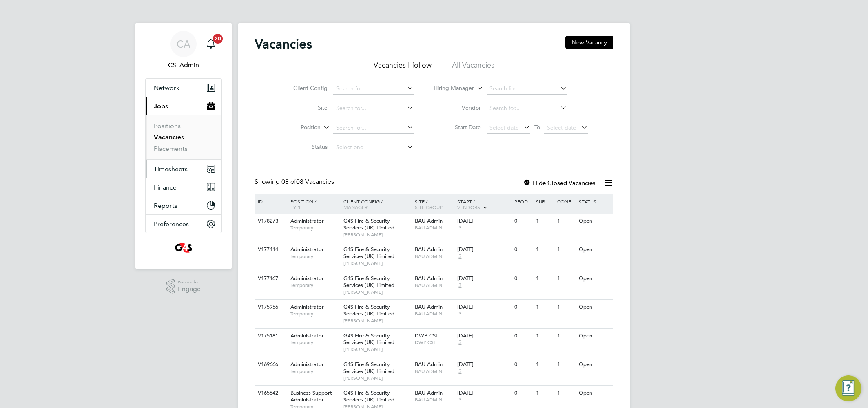 This screenshot has height=408, width=868. I want to click on a: Placements, so click(171, 149).